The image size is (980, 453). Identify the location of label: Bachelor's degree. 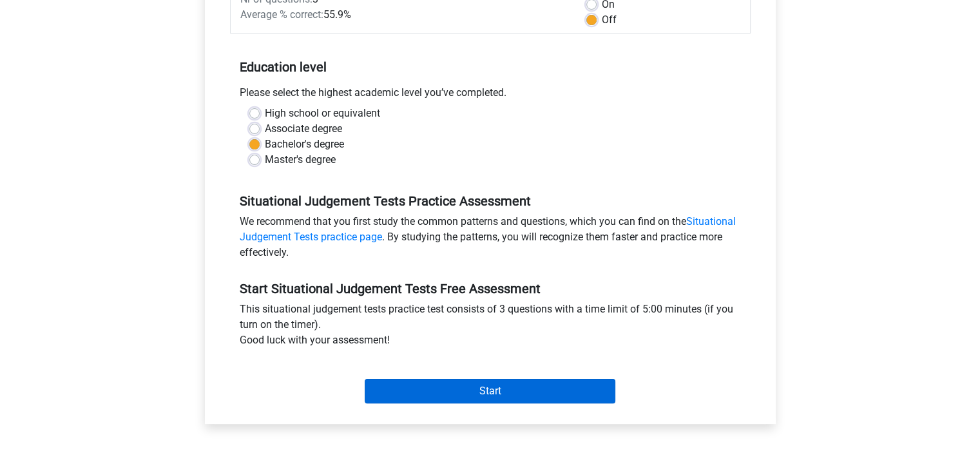
(304, 144).